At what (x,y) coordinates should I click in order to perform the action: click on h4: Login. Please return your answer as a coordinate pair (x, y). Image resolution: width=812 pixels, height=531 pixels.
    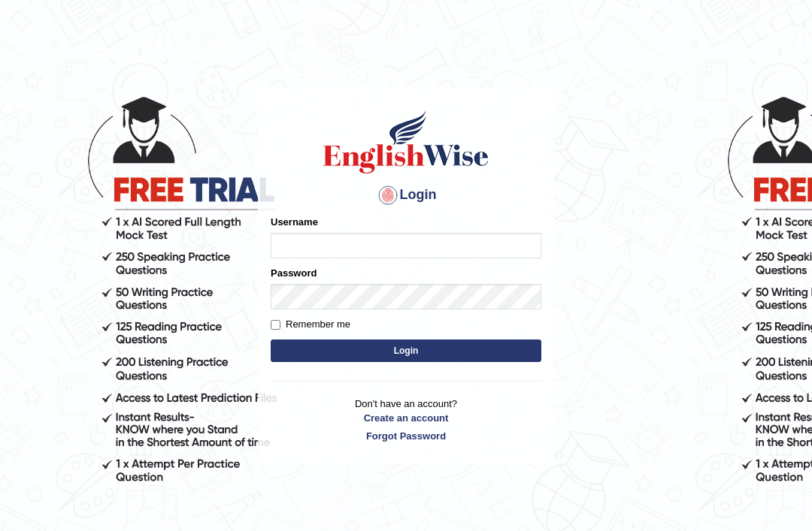
    Looking at the image, I should click on (406, 195).